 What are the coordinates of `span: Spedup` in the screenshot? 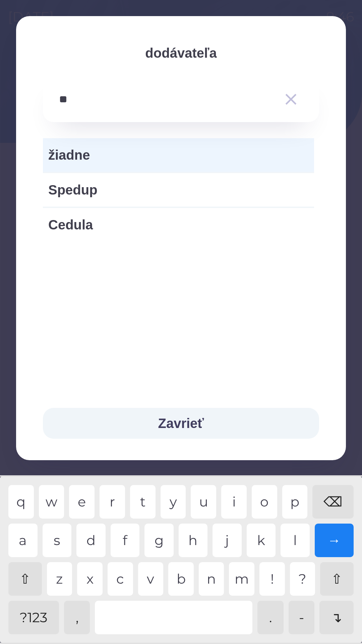 It's located at (178, 190).